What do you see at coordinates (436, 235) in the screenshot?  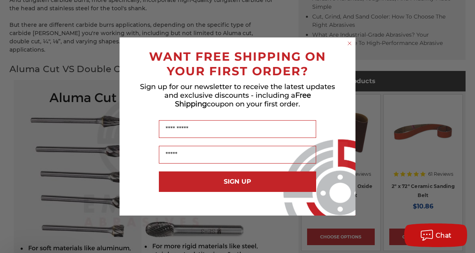 I see `button: Chat` at bounding box center [436, 235].